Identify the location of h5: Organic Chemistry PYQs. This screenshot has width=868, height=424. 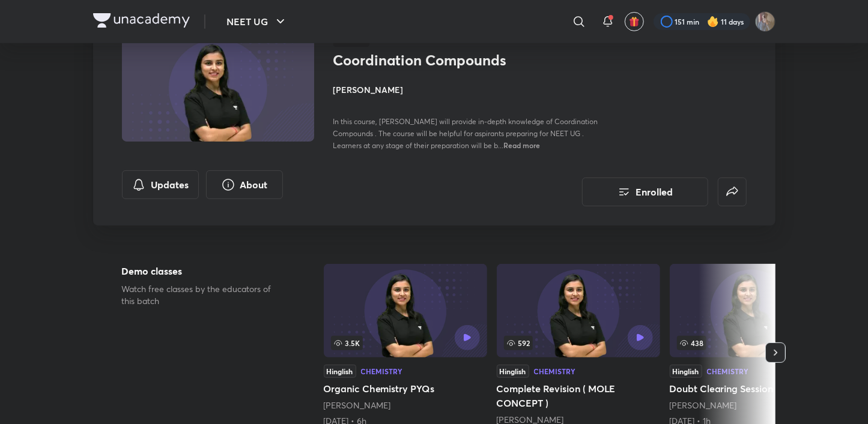
(405, 389).